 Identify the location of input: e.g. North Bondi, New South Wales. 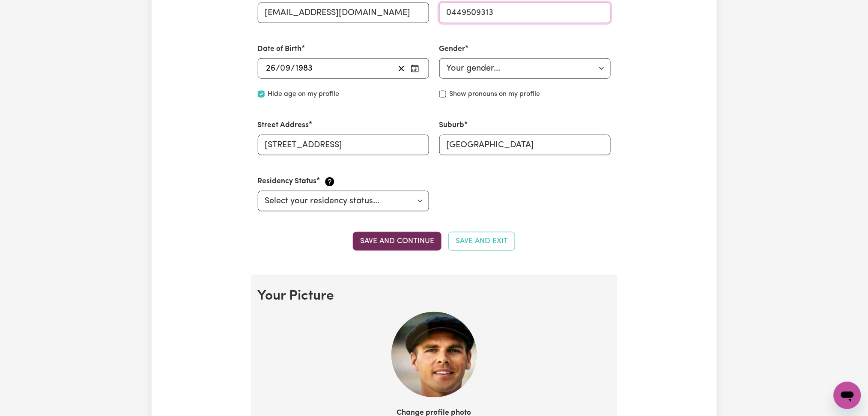
(525, 145).